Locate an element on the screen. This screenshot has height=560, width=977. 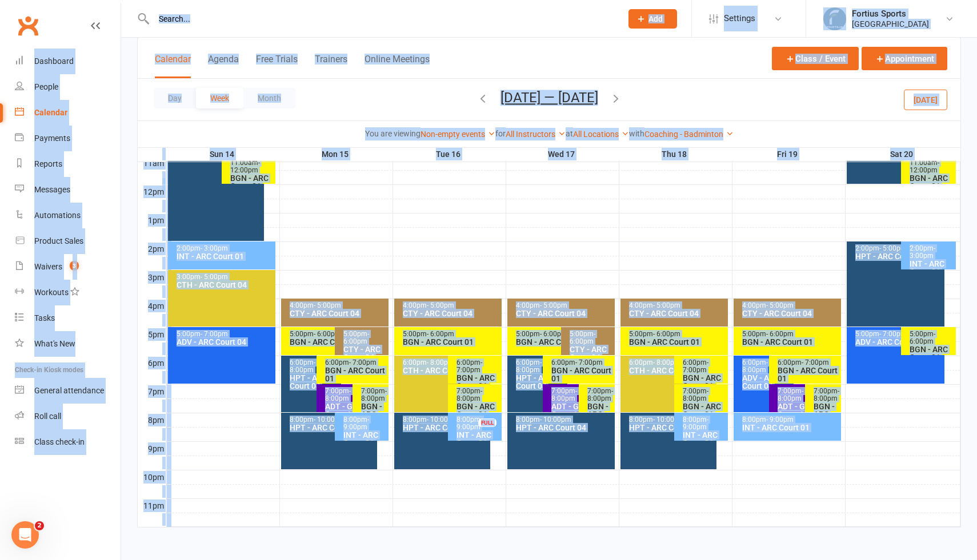
span: 3 is located at coordinates (74, 265).